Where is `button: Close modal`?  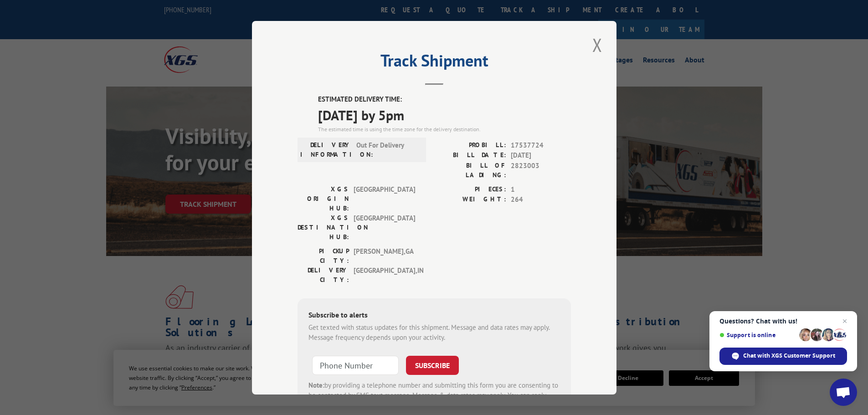 button: Close modal is located at coordinates (597, 45).